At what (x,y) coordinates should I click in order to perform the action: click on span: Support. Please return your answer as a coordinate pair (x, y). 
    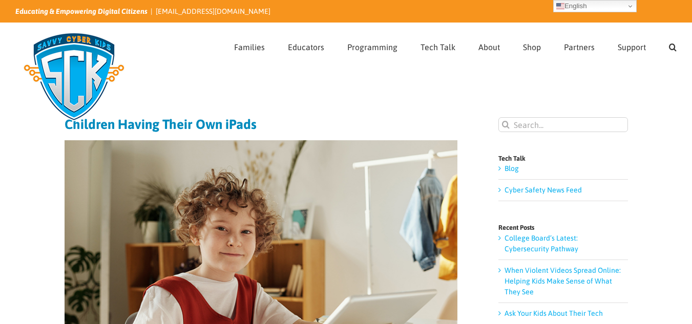
    Looking at the image, I should click on (632, 47).